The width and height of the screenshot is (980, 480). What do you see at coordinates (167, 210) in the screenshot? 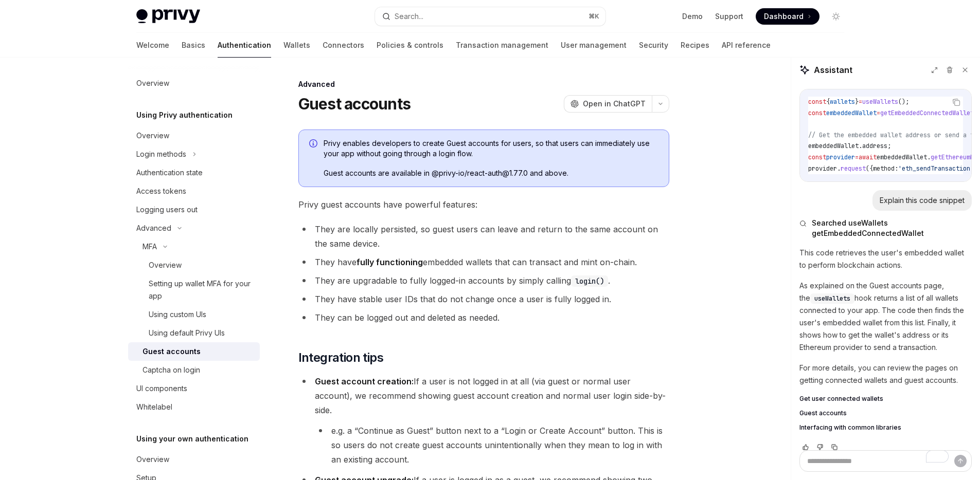
I see `div: Logging users out` at bounding box center [167, 210].